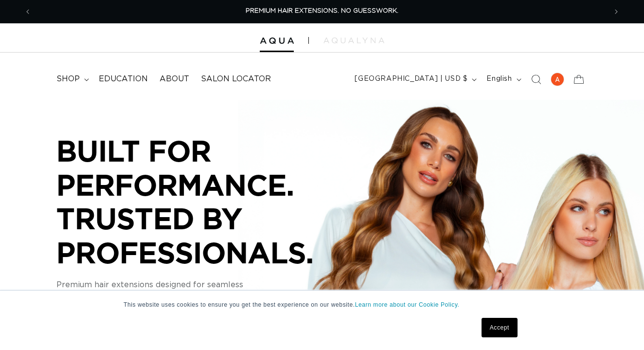 This screenshot has height=350, width=644. Describe the element at coordinates (502, 79) in the screenshot. I see `button: English` at that location.